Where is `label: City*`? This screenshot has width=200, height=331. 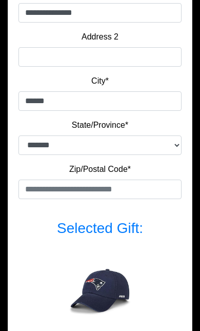 label: City* is located at coordinates (100, 81).